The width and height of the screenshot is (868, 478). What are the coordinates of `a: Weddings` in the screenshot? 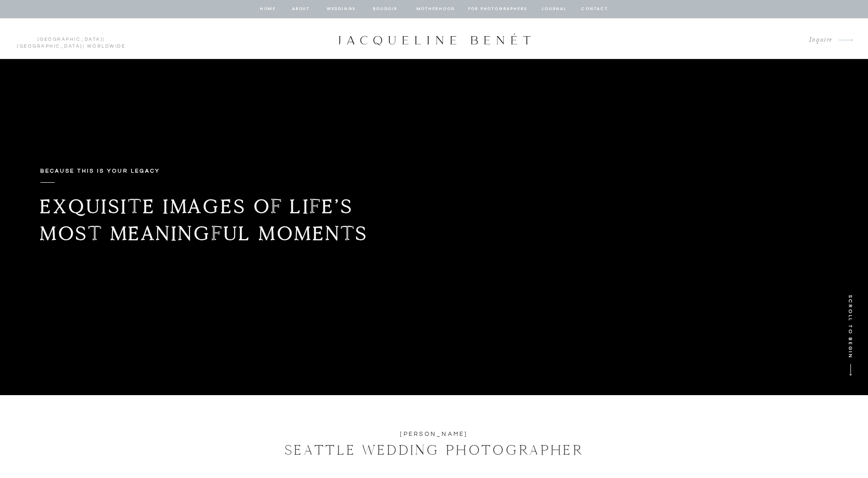 It's located at (342, 9).